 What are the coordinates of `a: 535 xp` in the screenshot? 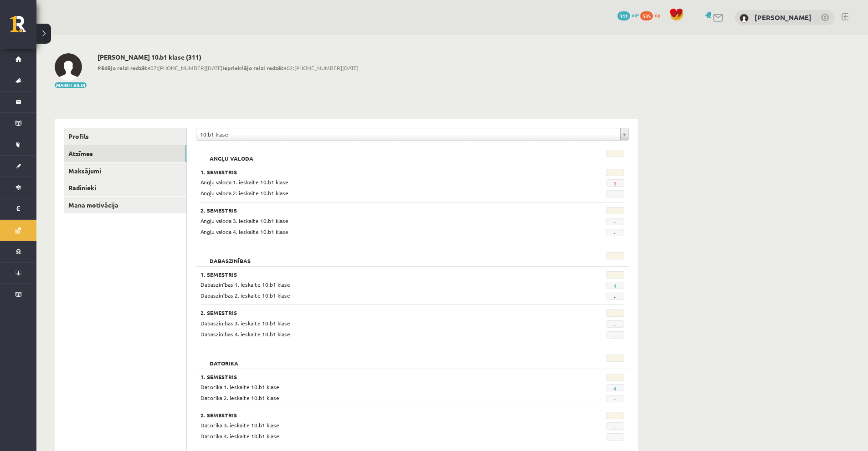 It's located at (652, 15).